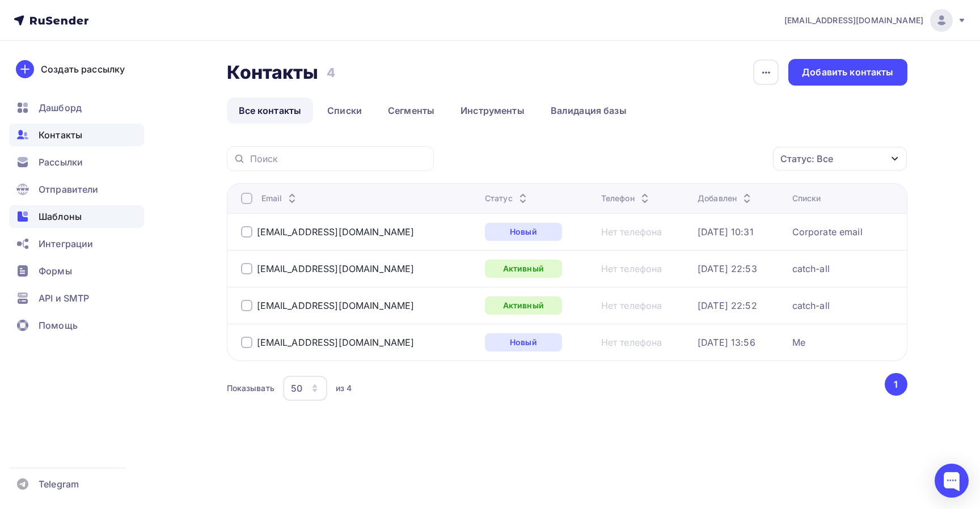  Describe the element at coordinates (296, 388) in the screenshot. I see `div: 50` at that location.